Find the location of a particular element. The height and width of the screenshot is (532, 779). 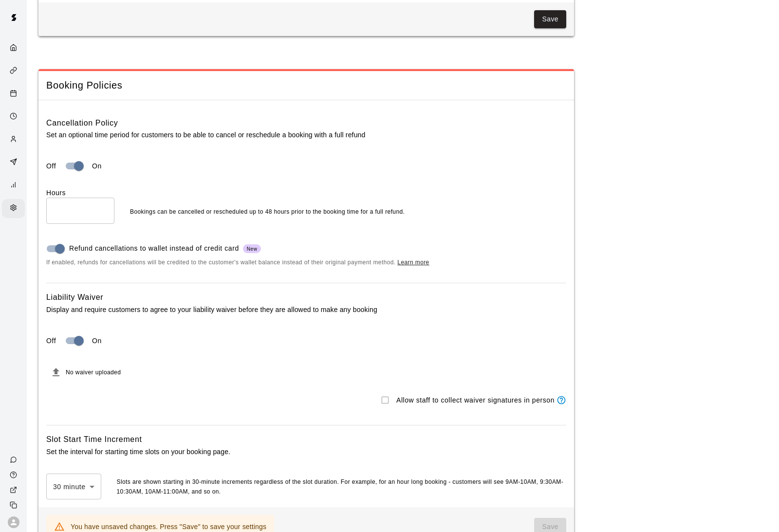

p: Set an optional time period for customers to be able to cancel or reschedule a booking with a ful... is located at coordinates (306, 134).